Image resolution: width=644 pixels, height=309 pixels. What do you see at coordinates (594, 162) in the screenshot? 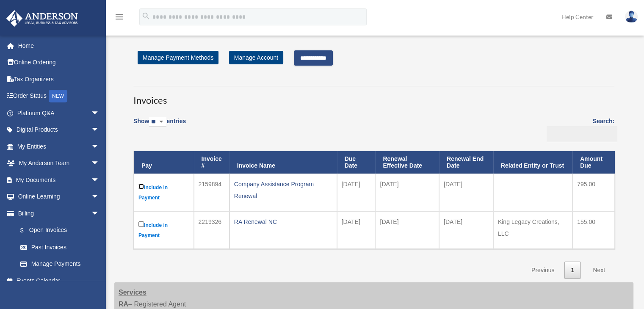
I see `th: Amount Due: activate to sort column ascending` at bounding box center [594, 162].